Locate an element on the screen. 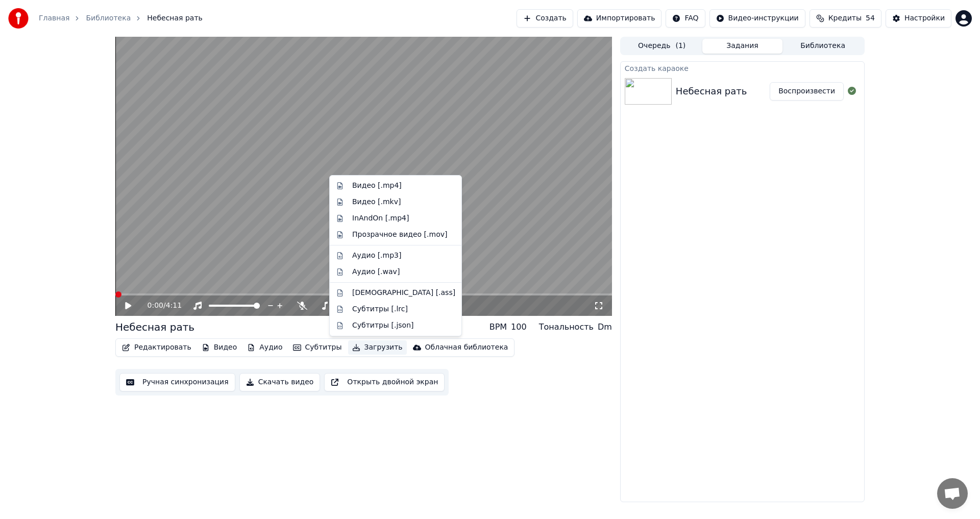  button: Библиотека is located at coordinates (822, 46).